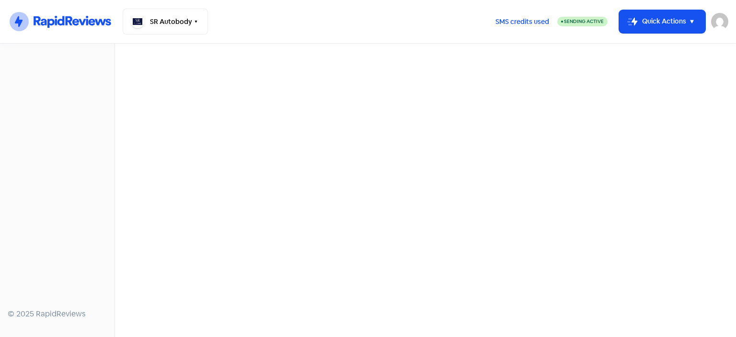 This screenshot has height=337, width=736. I want to click on a: SMS credits used, so click(522, 21).